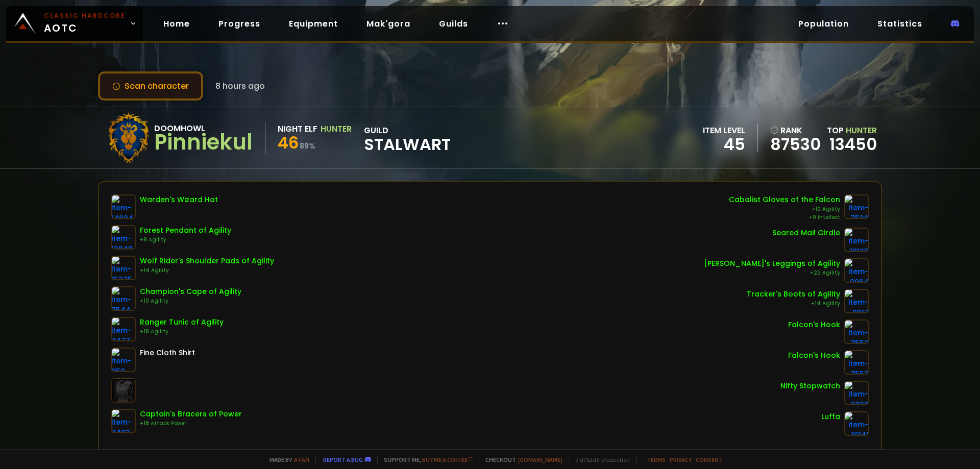 This screenshot has width=980, height=469. Describe the element at coordinates (447, 459) in the screenshot. I see `a: Buy me a coffee` at that location.